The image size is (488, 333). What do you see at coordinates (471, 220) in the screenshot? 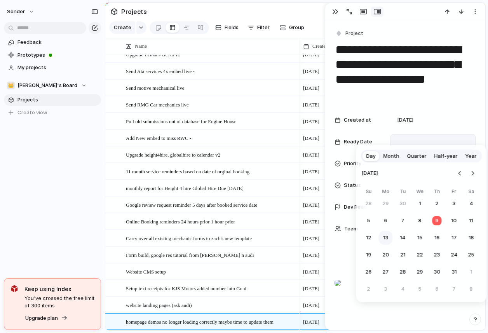
I see `button: Saturday, October 11th, 2025` at bounding box center [471, 220].